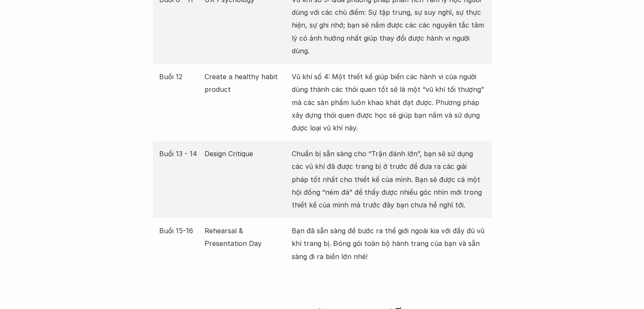 The width and height of the screenshot is (644, 309). Describe the element at coordinates (180, 154) in the screenshot. I see `p: Buổi 13 - 14` at that location.